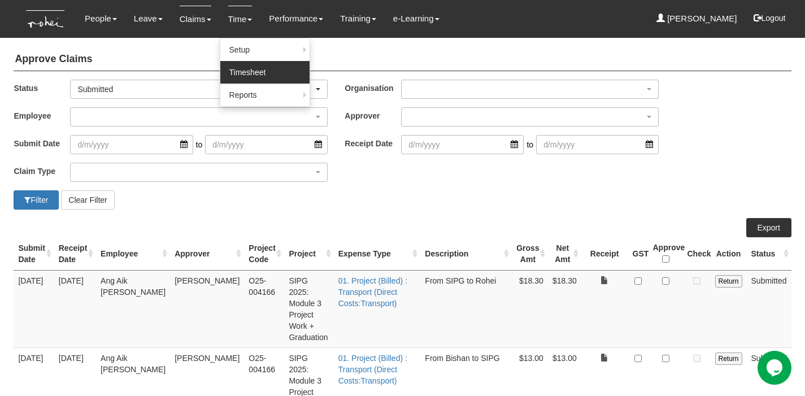 This screenshot has width=805, height=396. Describe the element at coordinates (88, 200) in the screenshot. I see `button: Clear Filter` at that location.